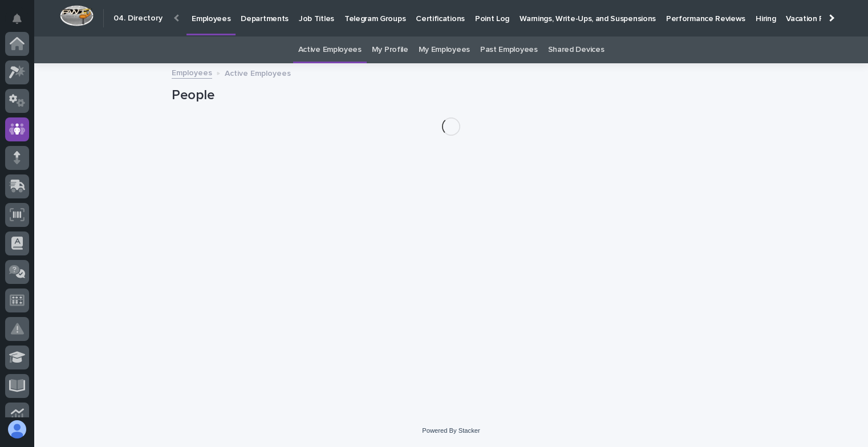 This screenshot has width=868, height=447. What do you see at coordinates (22, 23) in the screenshot?
I see `div: Notifications` at bounding box center [22, 23].